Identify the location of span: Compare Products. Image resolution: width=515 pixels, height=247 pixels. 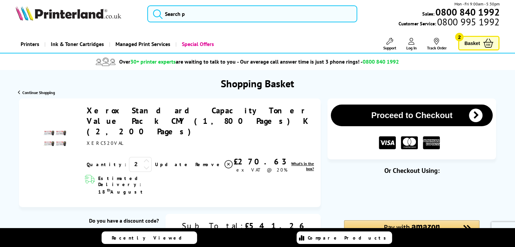
(349, 238).